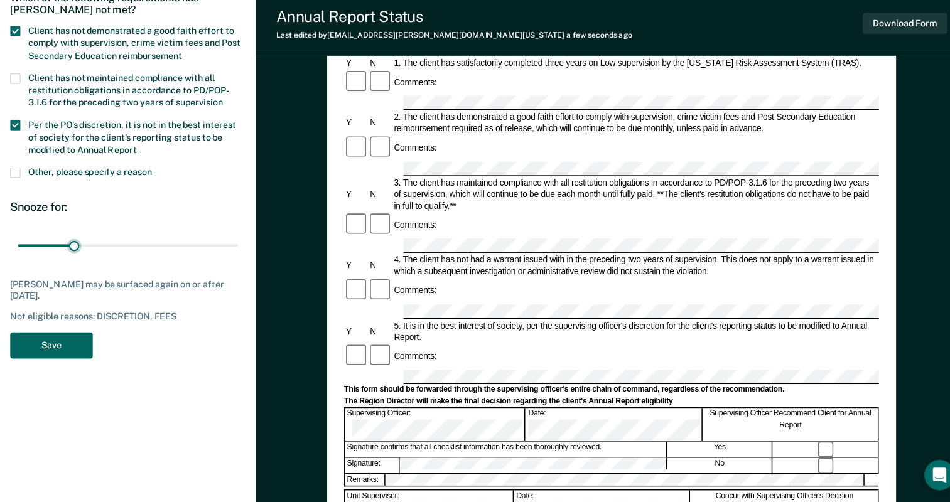 The width and height of the screenshot is (950, 502). What do you see at coordinates (365, 465) in the screenshot?
I see `div: Signature:` at bounding box center [365, 465].